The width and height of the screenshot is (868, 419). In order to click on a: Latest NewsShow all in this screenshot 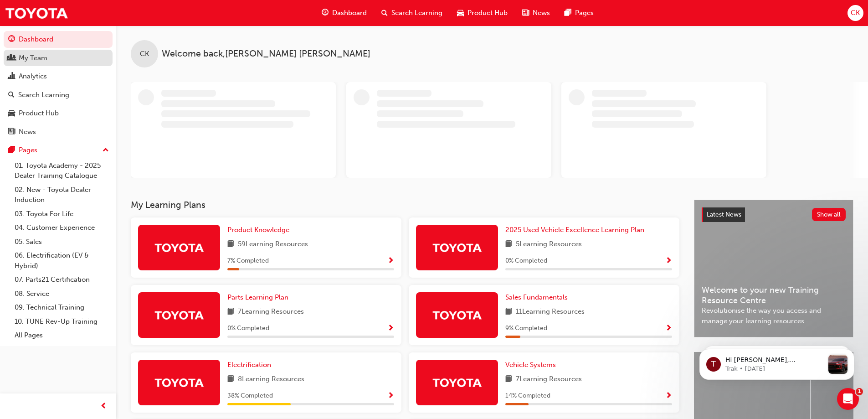, I will do `click(774, 215)`.